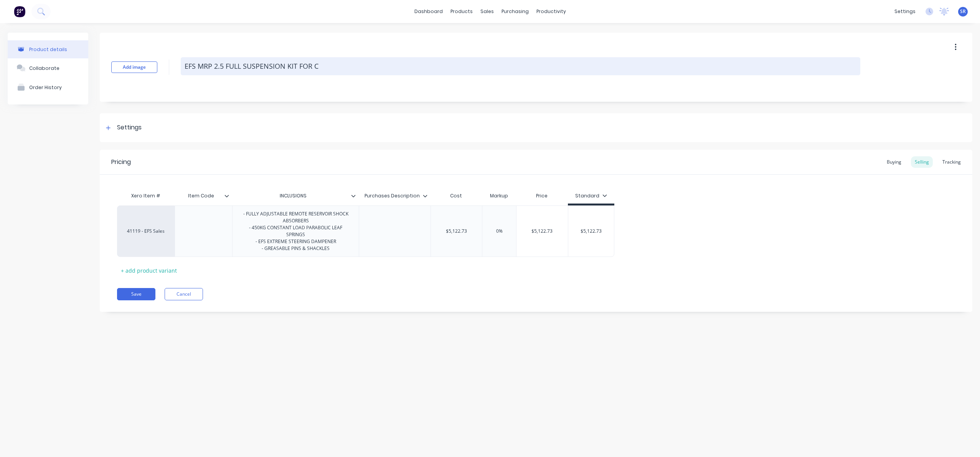 Image resolution: width=980 pixels, height=457 pixels. Describe the element at coordinates (134, 67) in the screenshot. I see `button: Add image` at that location.